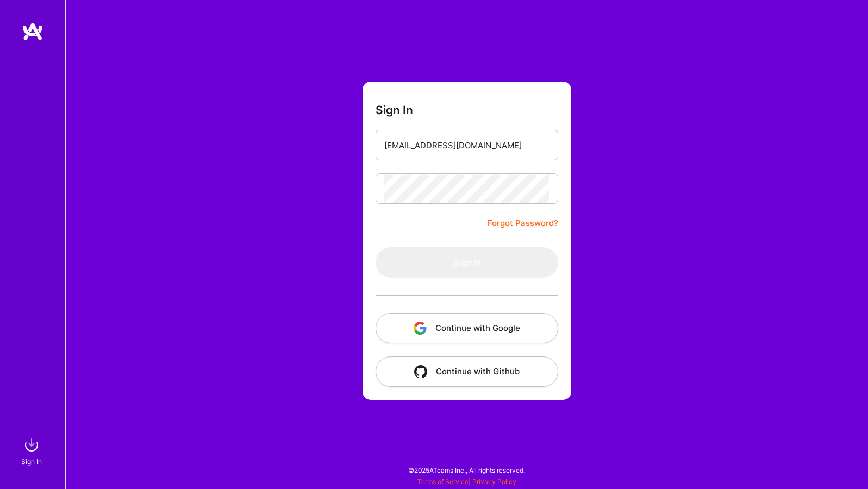 The height and width of the screenshot is (489, 868). Describe the element at coordinates (33, 450) in the screenshot. I see `a: sign inSign In` at that location.